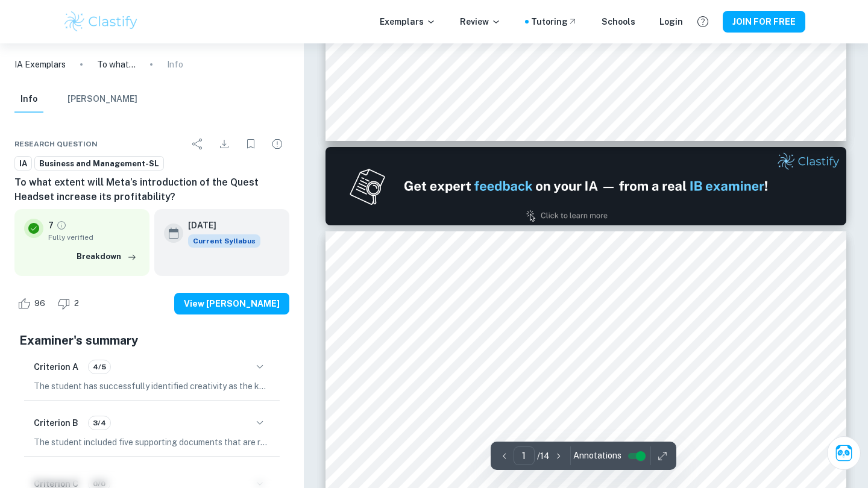  Describe the element at coordinates (597, 455) in the screenshot. I see `span: Annotations` at that location.